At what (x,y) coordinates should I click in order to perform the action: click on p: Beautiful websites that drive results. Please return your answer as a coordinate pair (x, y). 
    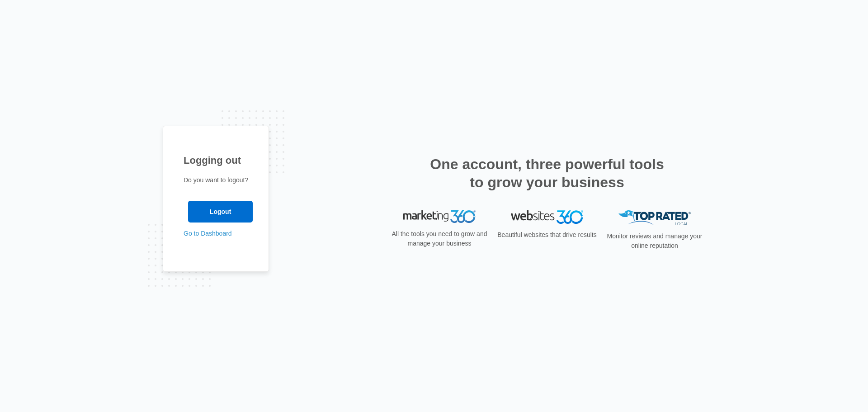
    Looking at the image, I should click on (547, 234).